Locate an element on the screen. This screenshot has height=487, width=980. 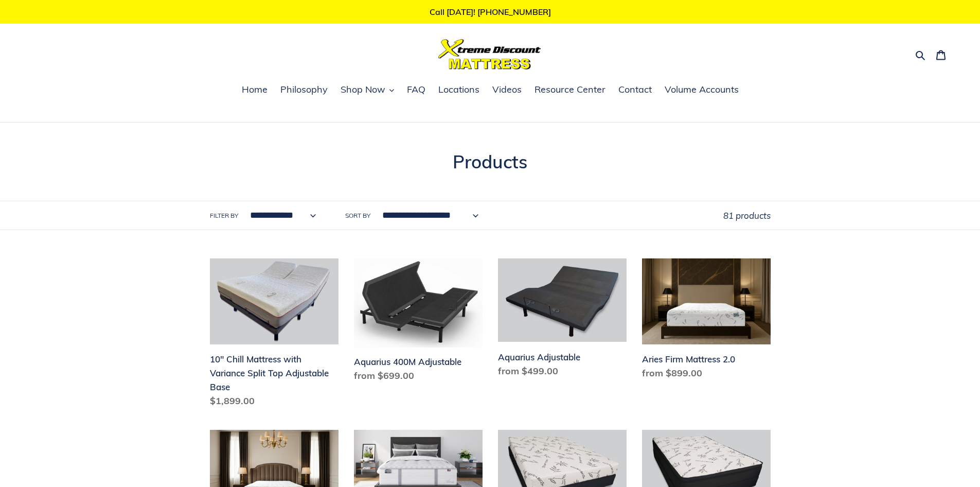
span: Locations is located at coordinates (459, 90).